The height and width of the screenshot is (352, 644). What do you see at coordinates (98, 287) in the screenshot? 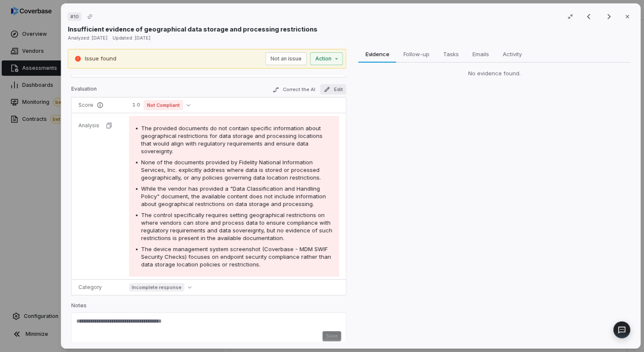
I see `p: Category` at bounding box center [98, 287].